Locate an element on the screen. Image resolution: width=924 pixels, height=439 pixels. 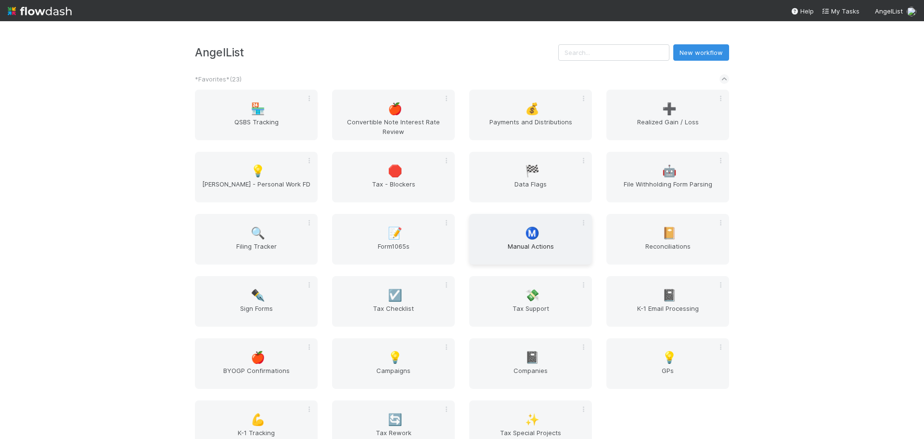
span: Realized Gain / Loss is located at coordinates (668, 127).